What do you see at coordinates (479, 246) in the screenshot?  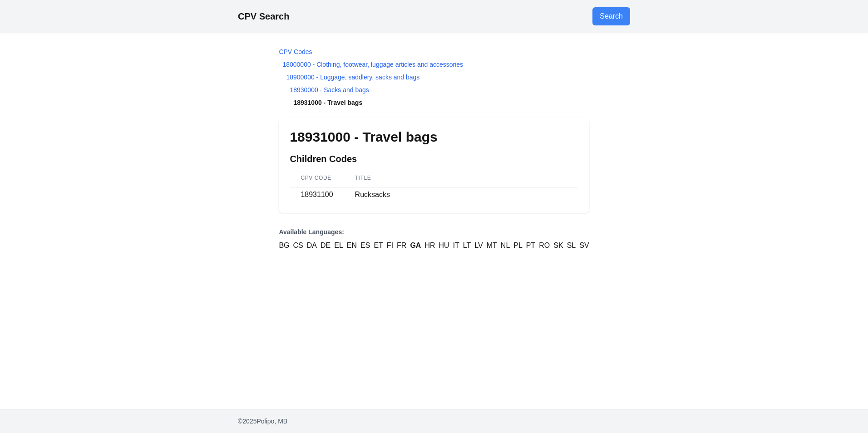 I see `a: LV` at bounding box center [479, 246].